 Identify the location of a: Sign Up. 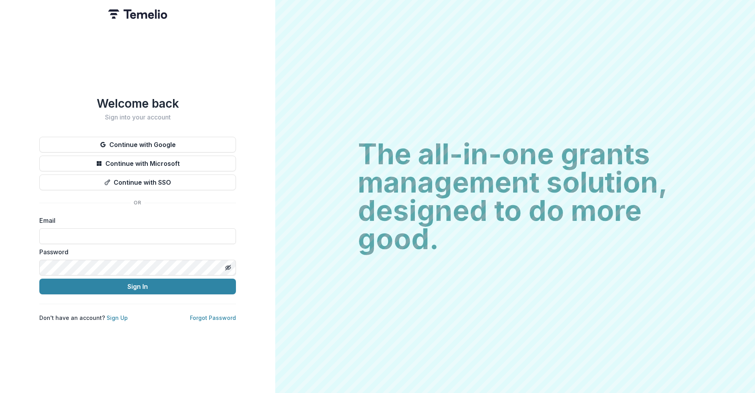
(117, 318).